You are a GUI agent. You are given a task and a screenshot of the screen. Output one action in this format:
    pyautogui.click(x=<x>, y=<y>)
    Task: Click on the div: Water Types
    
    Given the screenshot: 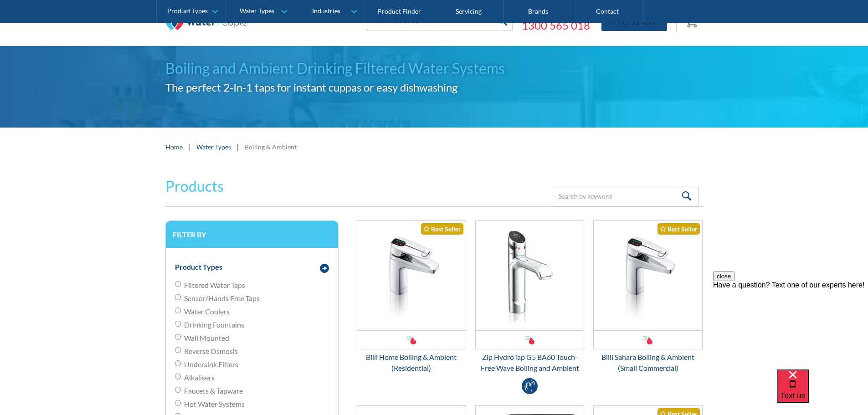 What is the action you would take?
    pyautogui.click(x=257, y=11)
    